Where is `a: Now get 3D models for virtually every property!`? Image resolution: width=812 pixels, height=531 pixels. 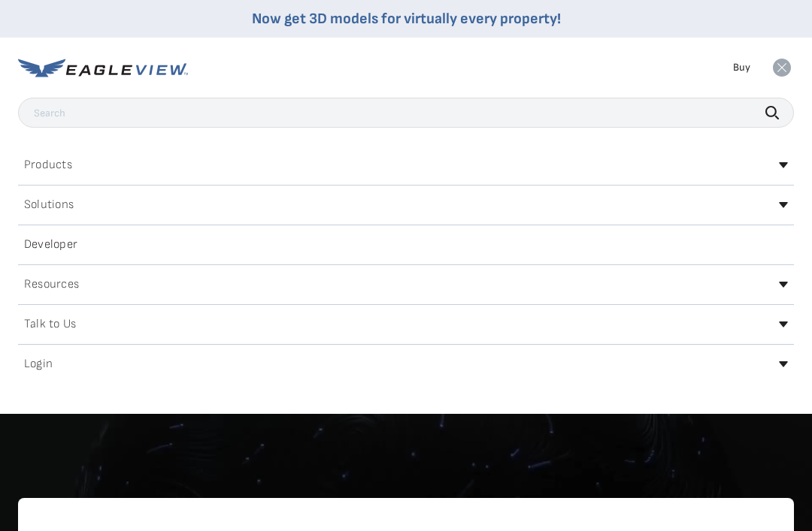
a: Now get 3D models for virtually every property! is located at coordinates (406, 19).